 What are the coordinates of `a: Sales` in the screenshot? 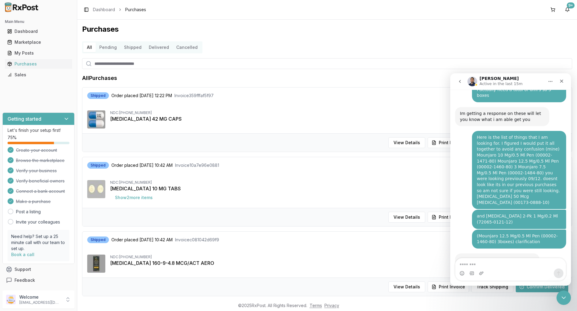 It's located at (38, 75).